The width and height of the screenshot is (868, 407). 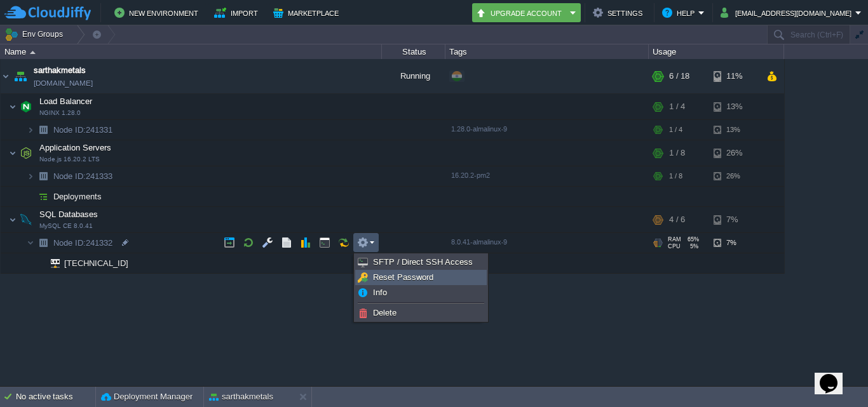 I want to click on button: Marketplace, so click(x=307, y=13).